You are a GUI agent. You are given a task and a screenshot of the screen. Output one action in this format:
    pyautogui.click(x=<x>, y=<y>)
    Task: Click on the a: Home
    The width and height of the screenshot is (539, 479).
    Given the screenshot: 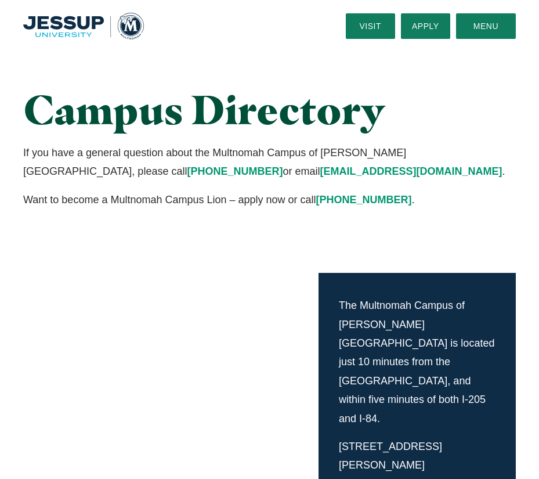 What is the action you would take?
    pyautogui.click(x=84, y=26)
    